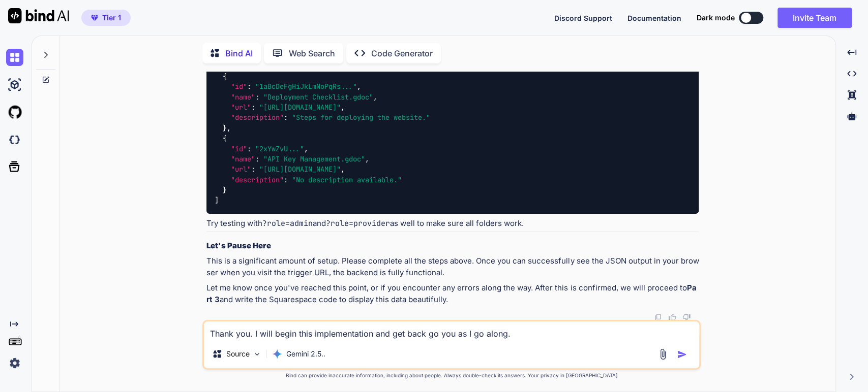 This screenshot has width=868, height=392. What do you see at coordinates (15, 363) in the screenshot?
I see `img: settings` at bounding box center [15, 363].